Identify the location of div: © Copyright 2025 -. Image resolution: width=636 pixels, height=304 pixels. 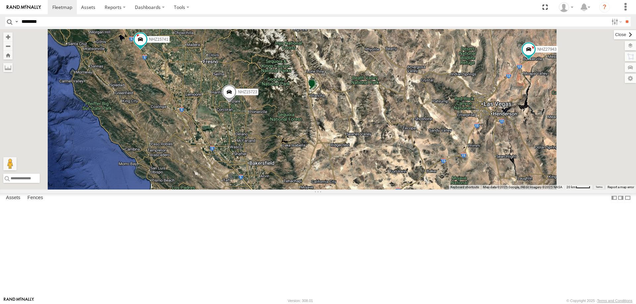
(599, 301).